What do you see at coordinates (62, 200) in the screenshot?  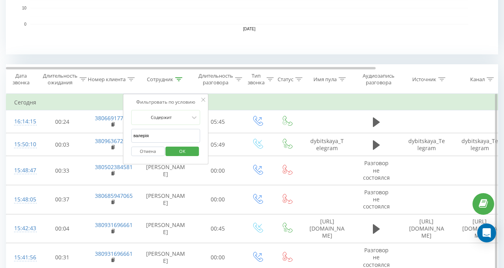 I see `td: 00:37` at bounding box center [62, 200].